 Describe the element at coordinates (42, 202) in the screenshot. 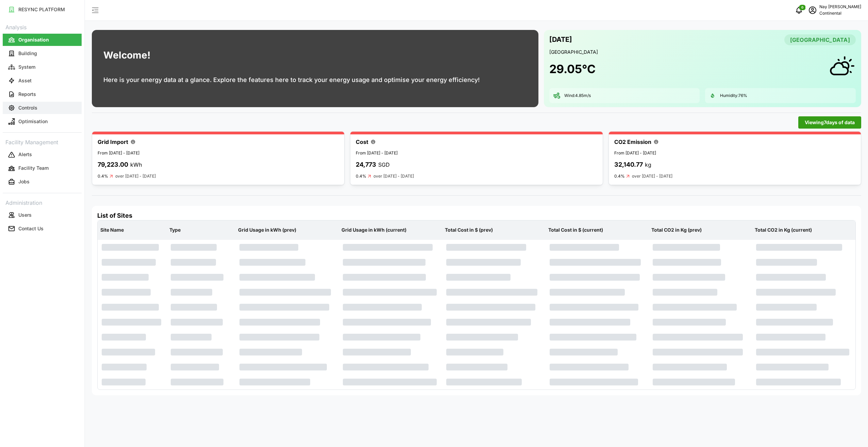

I see `p: Administration` at that location.